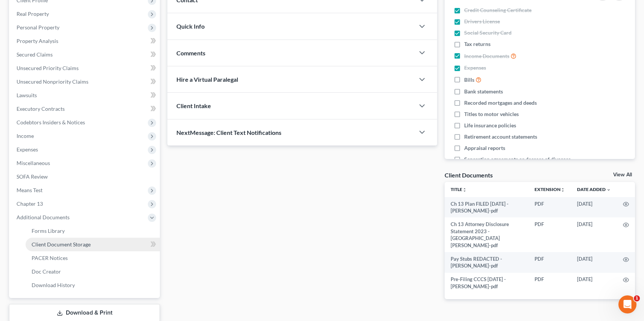  I want to click on span: Unsecured Priority Claims, so click(48, 68).